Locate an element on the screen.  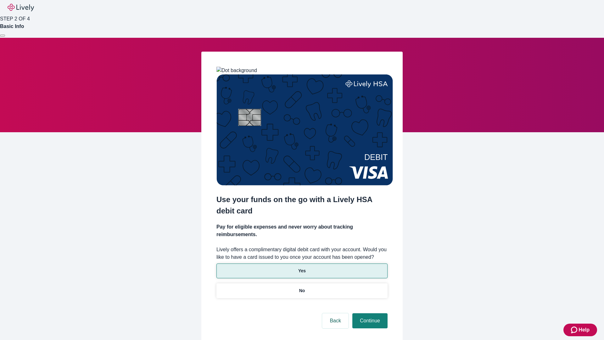
h4: Pay for eligible expenses and never worry about tracking reimbursements. is located at coordinates (302, 231).